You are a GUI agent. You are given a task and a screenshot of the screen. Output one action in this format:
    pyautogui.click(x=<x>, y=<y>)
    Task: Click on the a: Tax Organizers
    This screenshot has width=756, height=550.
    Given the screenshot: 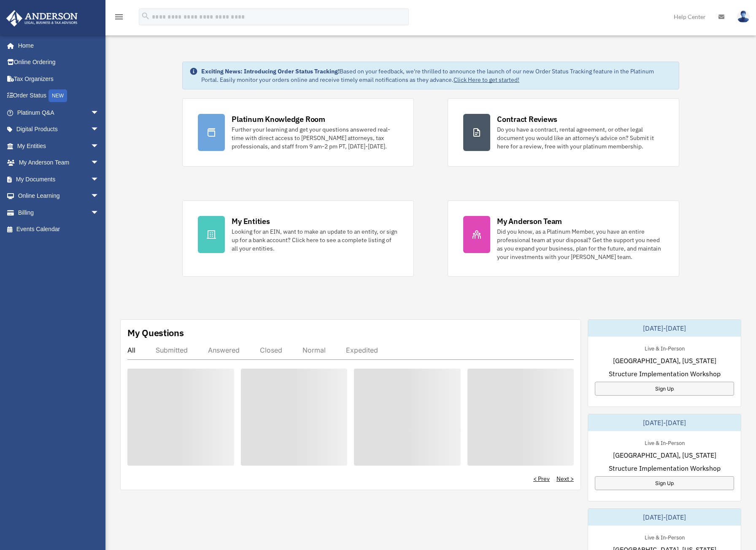 What is the action you would take?
    pyautogui.click(x=59, y=79)
    